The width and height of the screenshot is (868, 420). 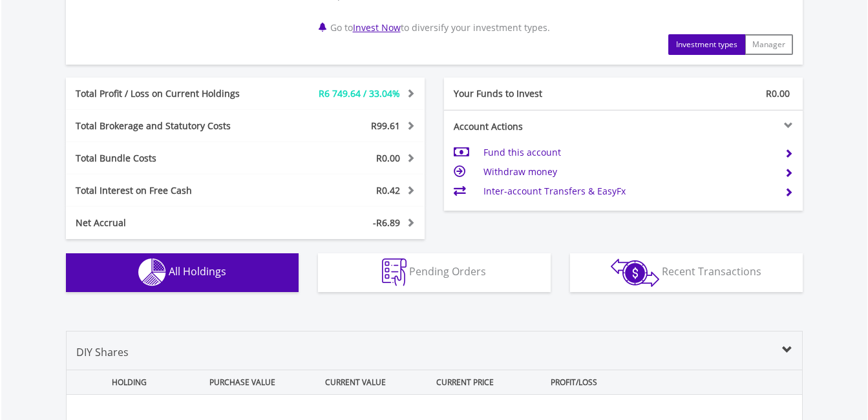 I want to click on div: Total Brokerage and Statutory Costs, so click(x=171, y=126).